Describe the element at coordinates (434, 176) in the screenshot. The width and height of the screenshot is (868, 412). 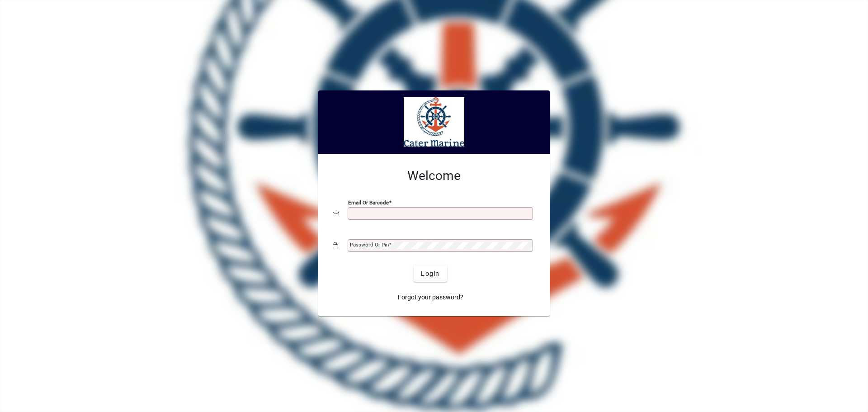
I see `h2: Welcome` at that location.